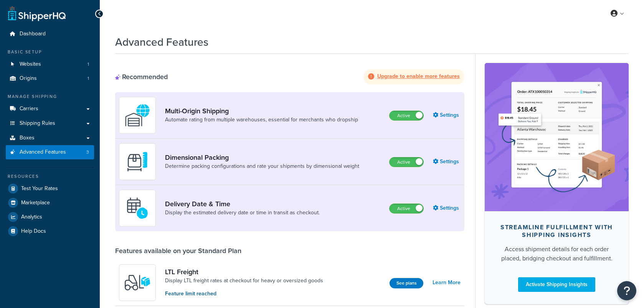  What do you see at coordinates (50, 79) in the screenshot?
I see `a: Origins1` at bounding box center [50, 79].